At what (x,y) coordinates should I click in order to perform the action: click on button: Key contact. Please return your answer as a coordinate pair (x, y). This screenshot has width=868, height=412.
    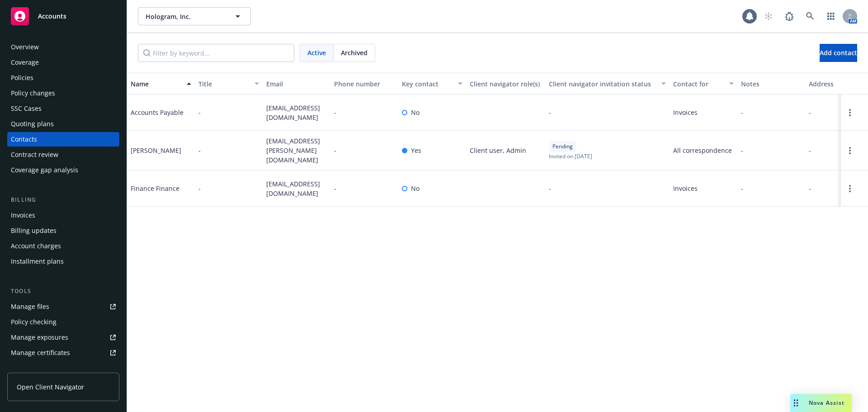
    Looking at the image, I should click on (432, 84).